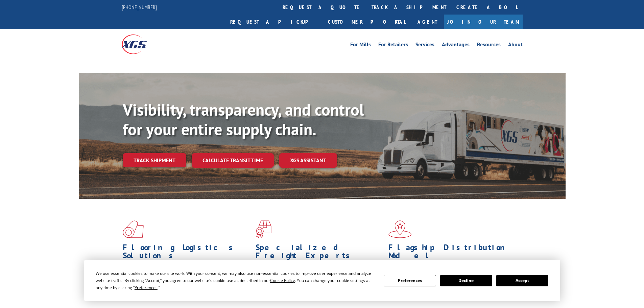  What do you see at coordinates (452, 254) in the screenshot?
I see `h1: Flagship Distribution Model` at bounding box center [452, 254].